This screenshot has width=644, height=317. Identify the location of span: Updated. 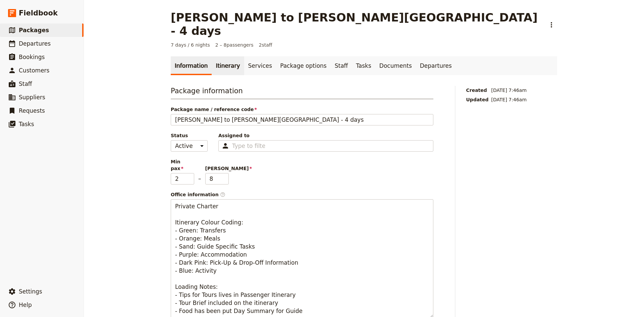
(477, 99).